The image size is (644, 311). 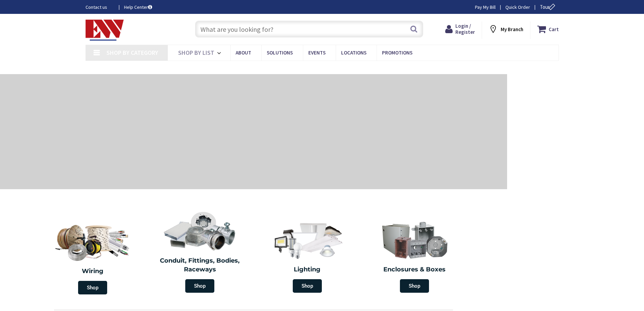 I want to click on a: Quick Order, so click(x=517, y=7).